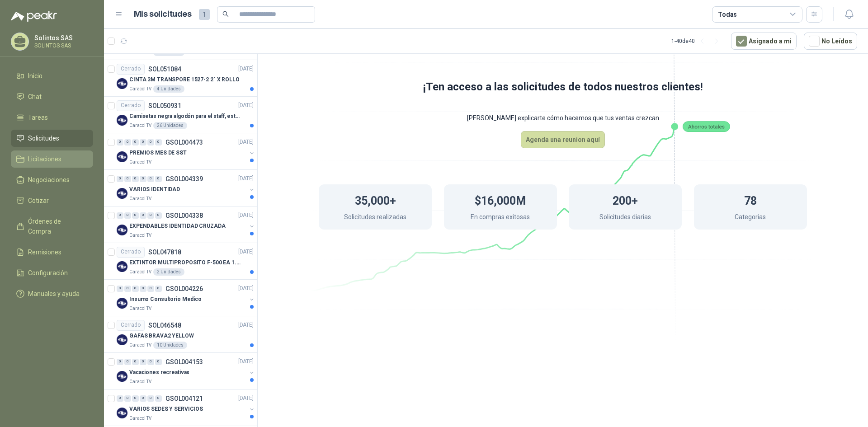 The height and width of the screenshot is (427, 868). I want to click on p: GSOL004338, so click(184, 215).